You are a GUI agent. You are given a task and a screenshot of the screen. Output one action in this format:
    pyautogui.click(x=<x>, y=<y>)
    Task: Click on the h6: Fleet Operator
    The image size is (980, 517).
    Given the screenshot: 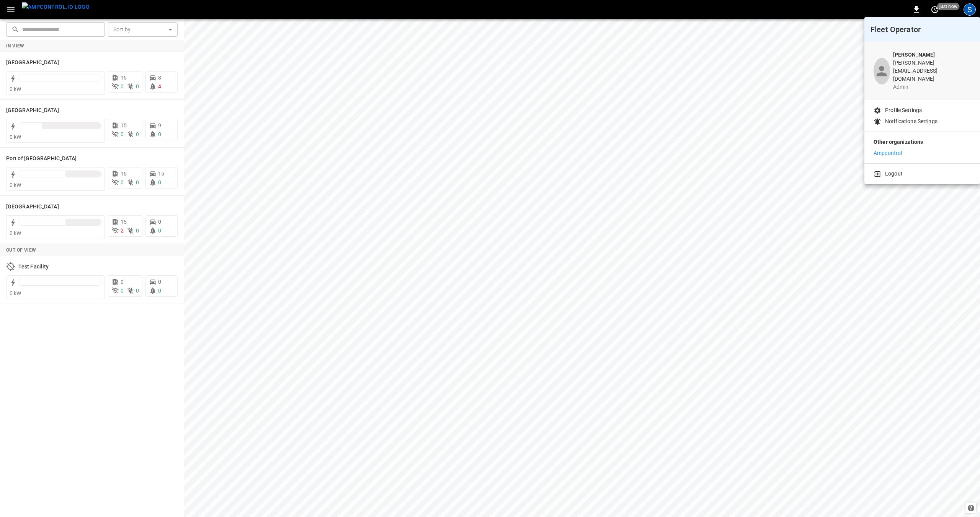 What is the action you would take?
    pyautogui.click(x=922, y=30)
    